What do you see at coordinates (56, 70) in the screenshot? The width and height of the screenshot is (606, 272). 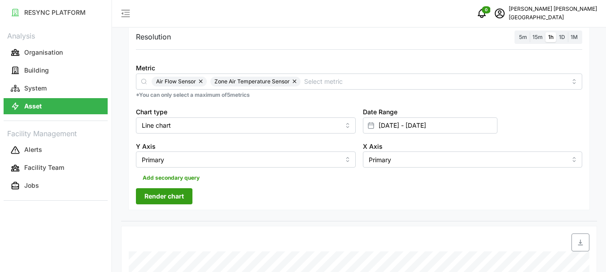 I see `a: Building` at bounding box center [56, 70].